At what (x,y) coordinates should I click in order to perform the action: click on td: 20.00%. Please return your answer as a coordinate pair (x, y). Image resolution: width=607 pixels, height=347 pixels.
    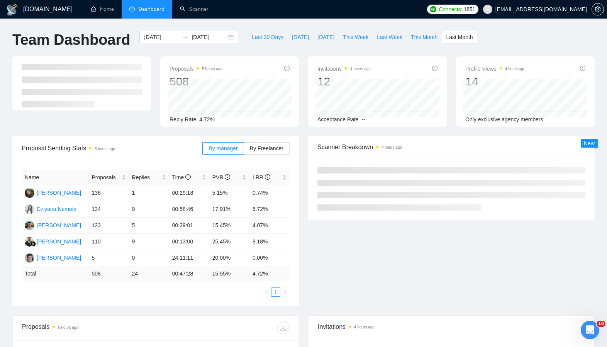
    Looking at the image, I should click on (229, 258).